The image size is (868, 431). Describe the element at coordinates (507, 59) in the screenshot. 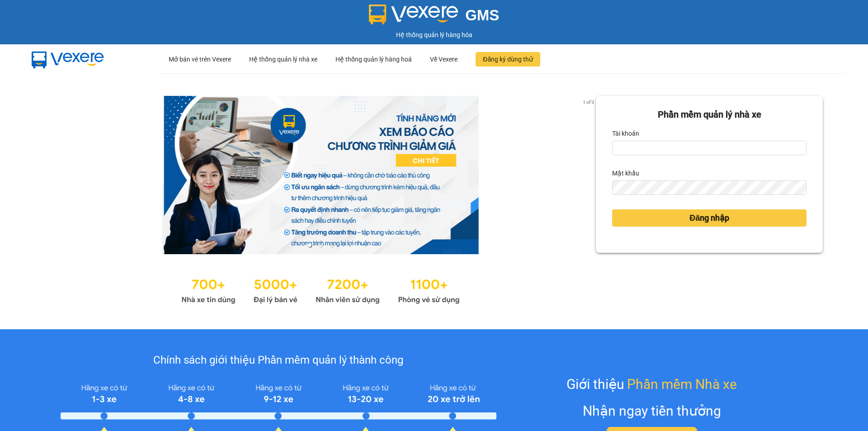

I see `button: Đăng ký dùng thử` at that location.